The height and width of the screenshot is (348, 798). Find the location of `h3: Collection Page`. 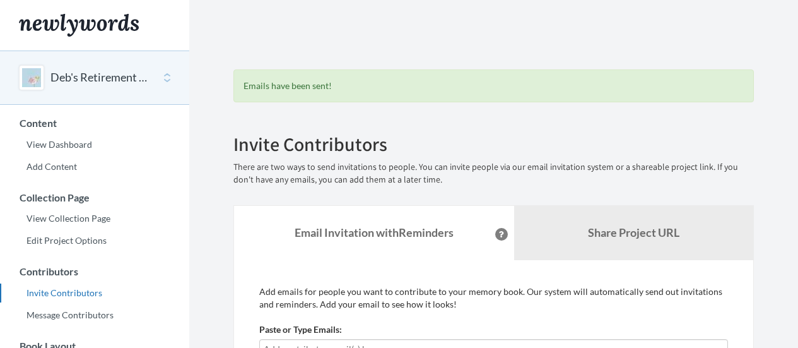

h3: Collection Page is located at coordinates (95, 198).